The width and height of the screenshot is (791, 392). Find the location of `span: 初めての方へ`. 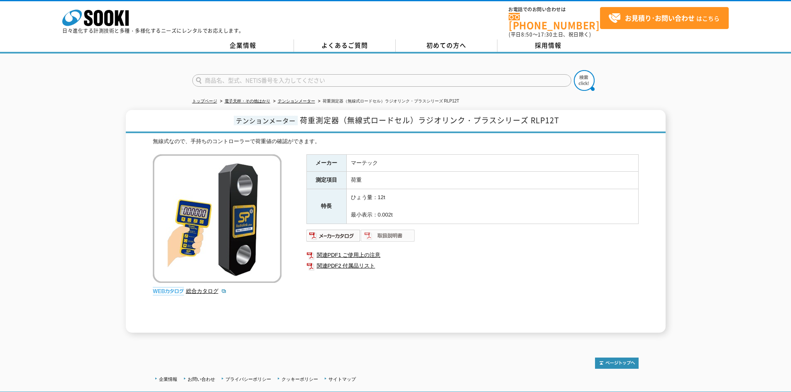

span: 初めての方へ is located at coordinates (446, 45).